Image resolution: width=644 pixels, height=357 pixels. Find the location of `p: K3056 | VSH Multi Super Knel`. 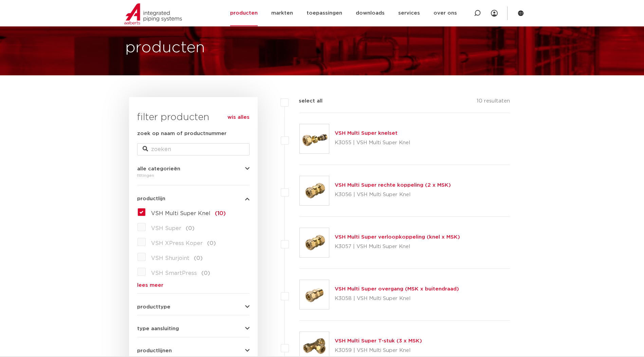

p: K3056 | VSH Multi Super Knel is located at coordinates (393, 195).